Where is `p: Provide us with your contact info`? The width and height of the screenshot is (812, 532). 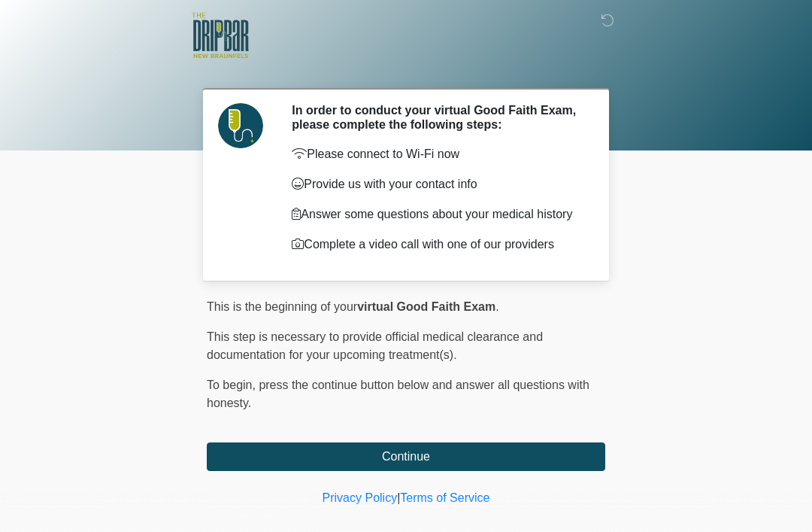
p: Provide us with your contact info is located at coordinates (437, 184).